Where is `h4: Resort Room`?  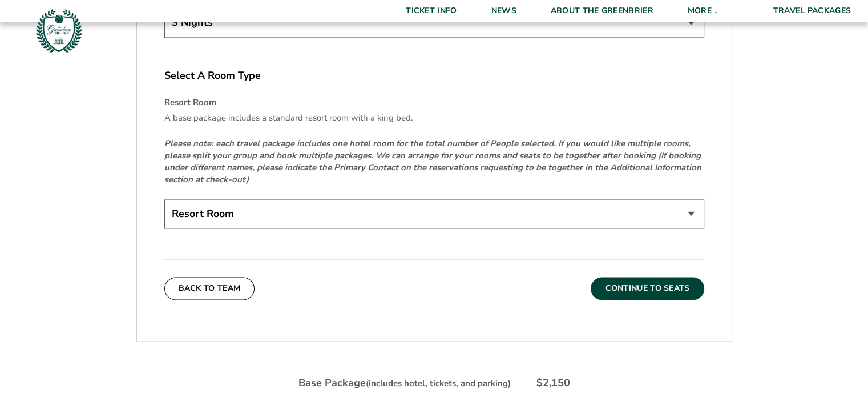 h4: Resort Room is located at coordinates (434, 102).